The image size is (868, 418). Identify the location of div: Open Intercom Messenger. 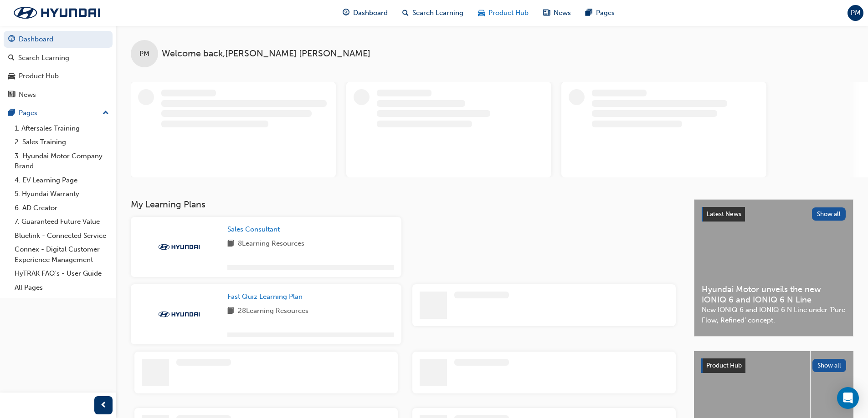
(848, 398).